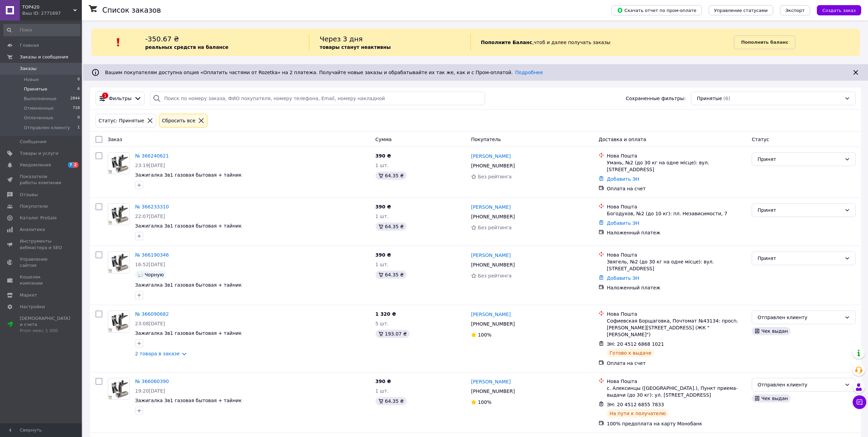 The height and width of the screenshot is (437, 868). Describe the element at coordinates (162, 39) in the screenshot. I see `span: -350.67 ₴` at that location.